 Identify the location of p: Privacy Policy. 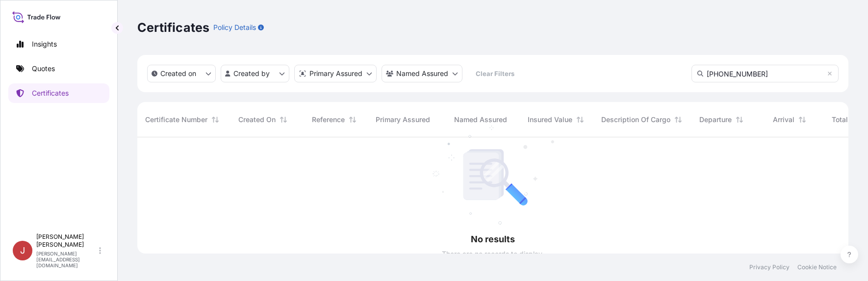
(769, 267).